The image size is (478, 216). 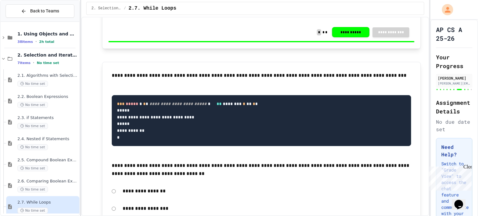 What do you see at coordinates (454, 107) in the screenshot?
I see `h2: Assignment Details` at bounding box center [454, 107].